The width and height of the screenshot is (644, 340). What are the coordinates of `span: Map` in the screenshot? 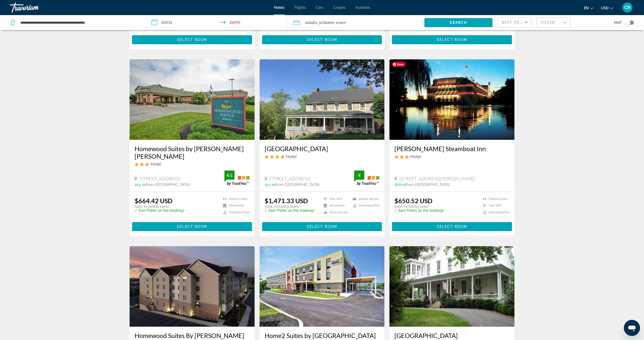 It's located at (618, 23).